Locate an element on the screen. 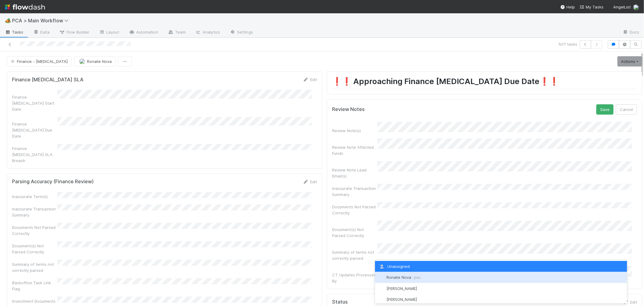 The image size is (644, 306). div: Review Note(s) is located at coordinates (355, 131).